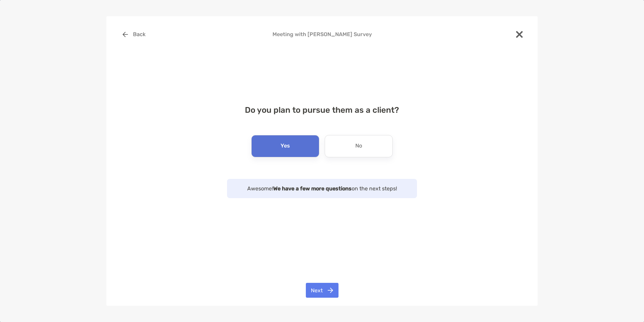  I want to click on p: No, so click(359, 146).